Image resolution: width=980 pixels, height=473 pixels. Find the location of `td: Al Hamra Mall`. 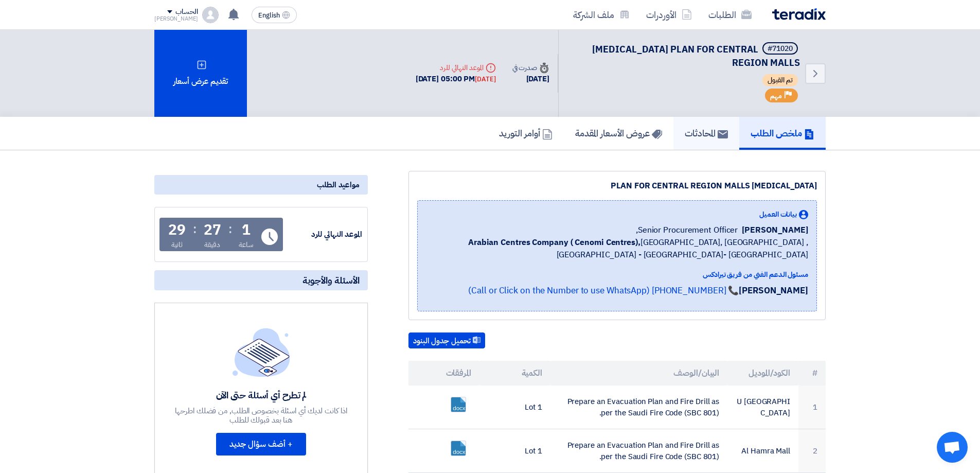

td: Al Hamra Mall is located at coordinates (763, 451).